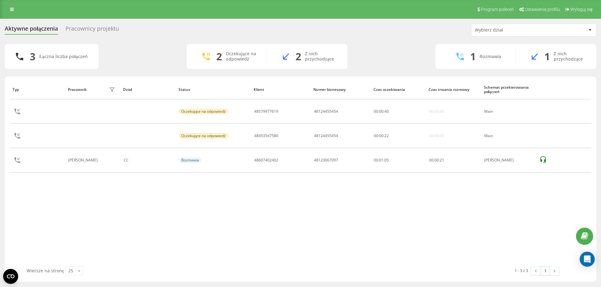 This screenshot has height=287, width=601. I want to click on div: Status, so click(213, 90).